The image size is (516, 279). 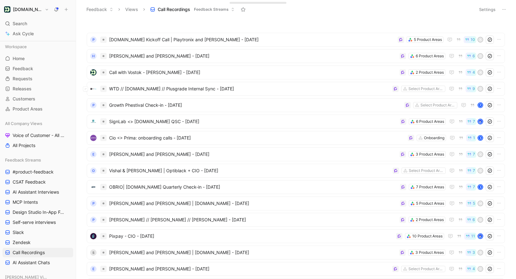 What do you see at coordinates (38, 109) in the screenshot?
I see `a: Product Areas` at bounding box center [38, 109].